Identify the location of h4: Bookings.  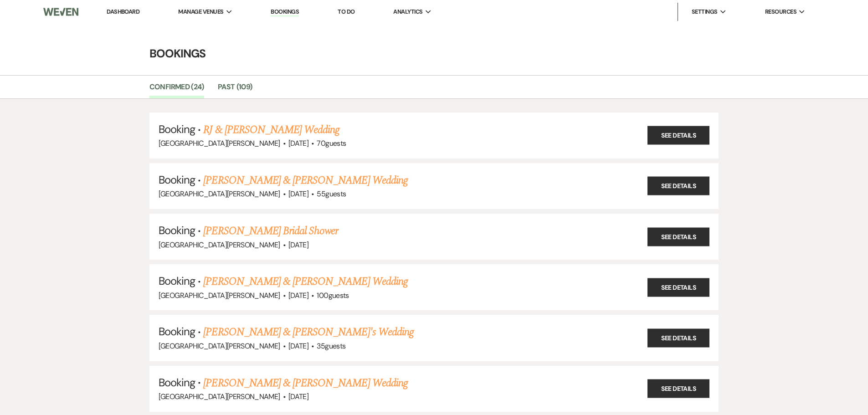
(434, 53).